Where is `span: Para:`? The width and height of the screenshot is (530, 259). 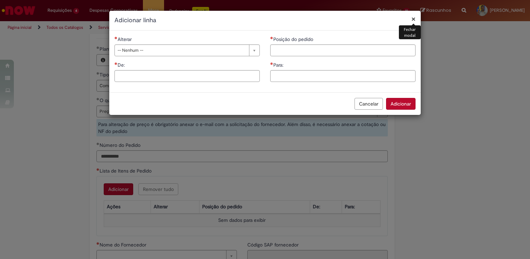
span: Para: is located at coordinates (279, 65).